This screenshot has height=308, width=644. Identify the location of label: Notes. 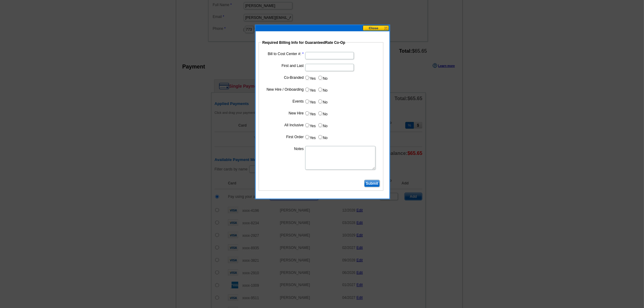
(283, 149).